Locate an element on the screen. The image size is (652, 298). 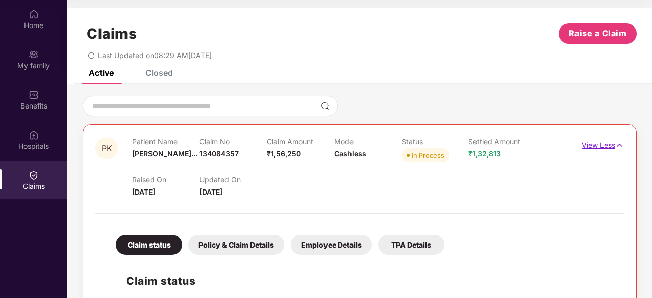
p: Patient Name is located at coordinates (166, 141).